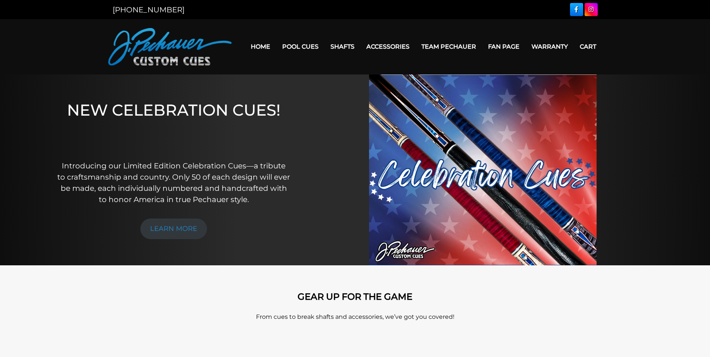 This screenshot has height=357, width=710. Describe the element at coordinates (388, 46) in the screenshot. I see `a: Accessories` at that location.